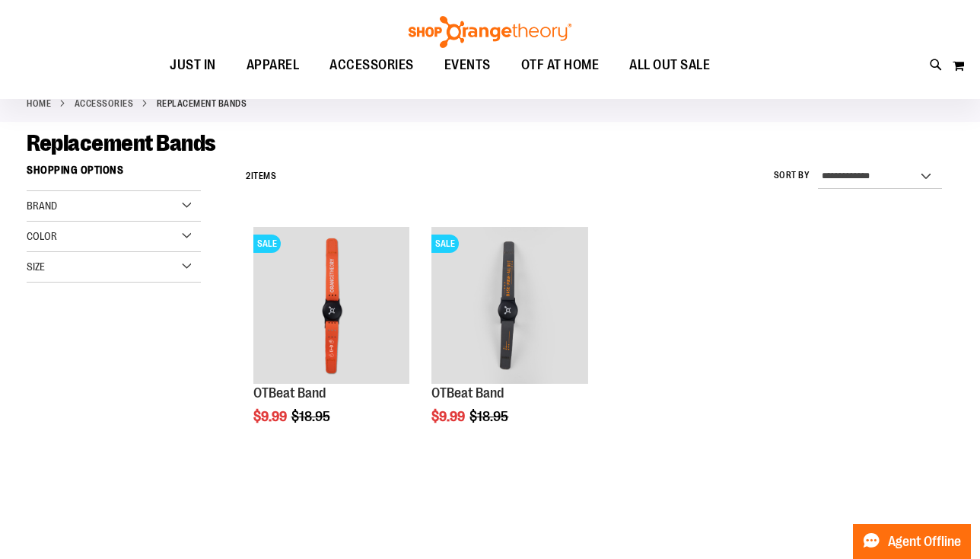  What do you see at coordinates (273, 64) in the screenshot?
I see `span: APPAREL` at bounding box center [273, 64].